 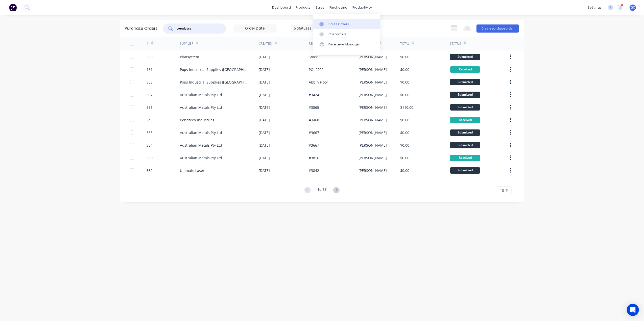 What do you see at coordinates (346, 24) in the screenshot?
I see `a: Sales Orders` at bounding box center [346, 24].